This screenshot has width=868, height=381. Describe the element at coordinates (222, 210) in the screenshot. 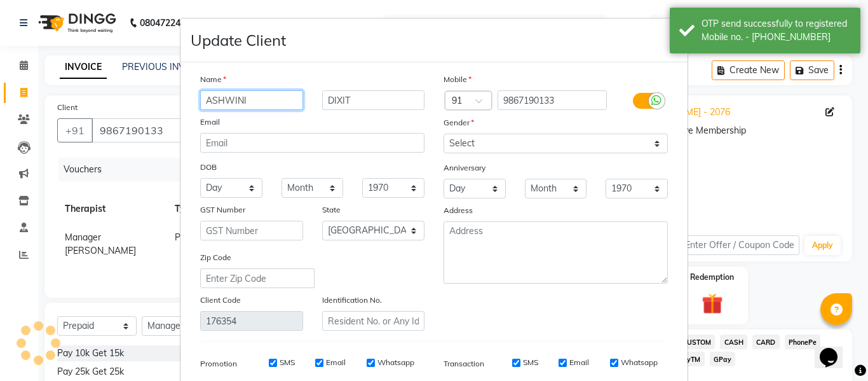

I see `label: GST Number` at that location.